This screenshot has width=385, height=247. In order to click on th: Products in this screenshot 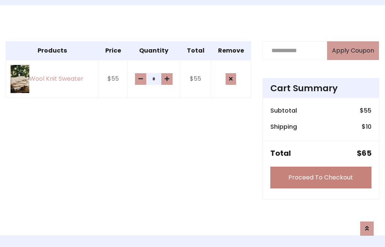, I will do `click(52, 51)`.